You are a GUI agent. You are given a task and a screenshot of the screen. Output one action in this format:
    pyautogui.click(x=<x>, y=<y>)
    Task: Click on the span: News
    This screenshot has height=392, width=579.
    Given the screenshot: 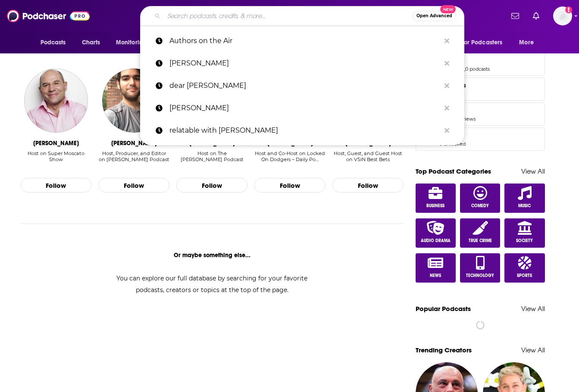 What is the action you would take?
    pyautogui.click(x=436, y=276)
    